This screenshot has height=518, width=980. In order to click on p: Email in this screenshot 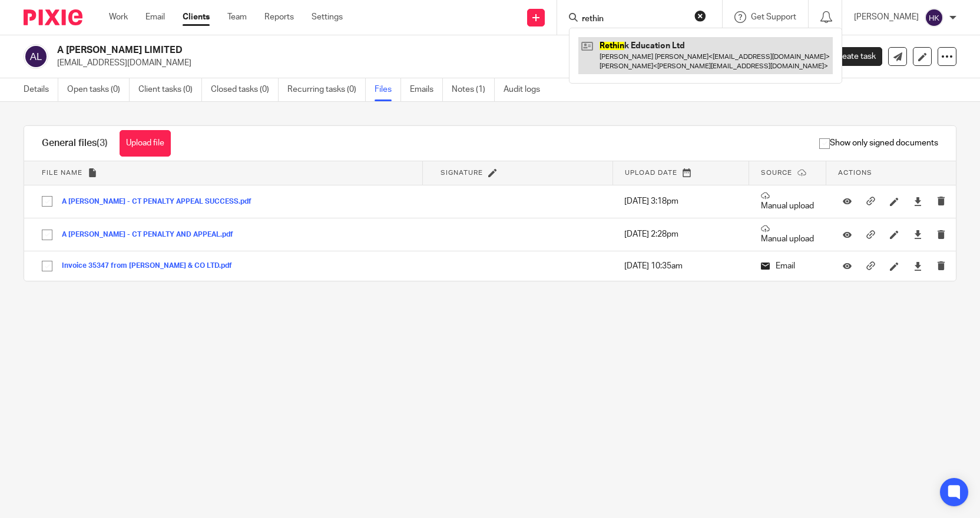, I will do `click(787, 266)`.